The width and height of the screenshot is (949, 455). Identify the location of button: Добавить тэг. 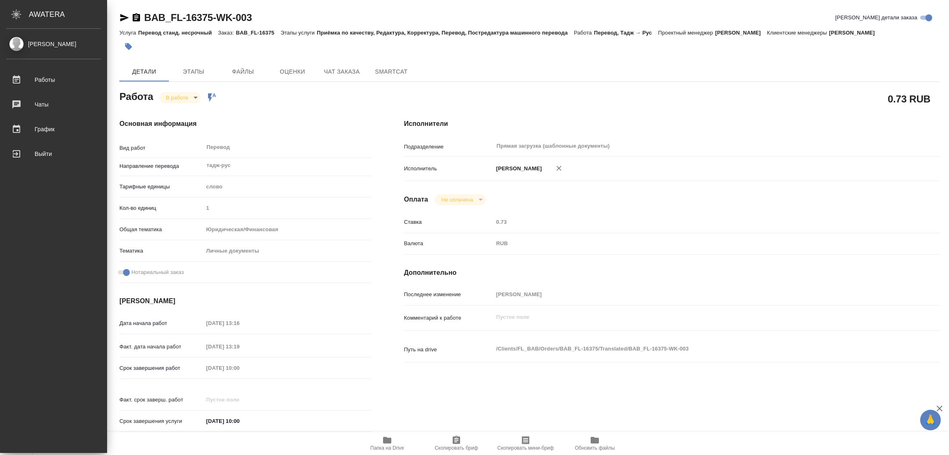
(128, 47).